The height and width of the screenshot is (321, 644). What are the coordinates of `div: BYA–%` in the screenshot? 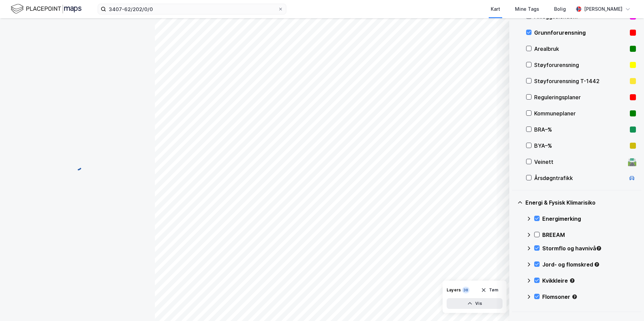 It's located at (581, 145).